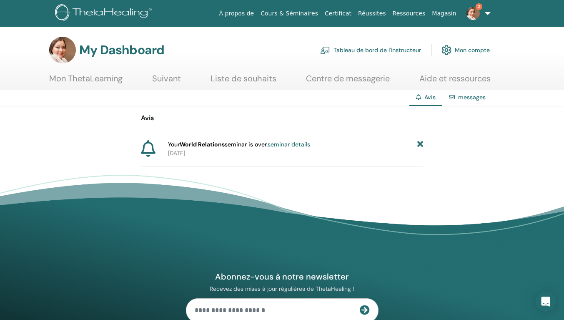 The width and height of the screenshot is (564, 320). I want to click on img: logo.png, so click(105, 13).